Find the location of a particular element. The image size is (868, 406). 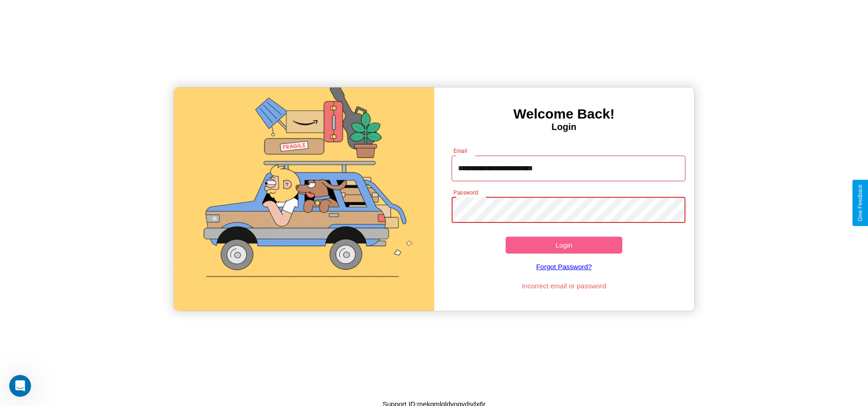

h3: Welcome Back! is located at coordinates (564, 114).